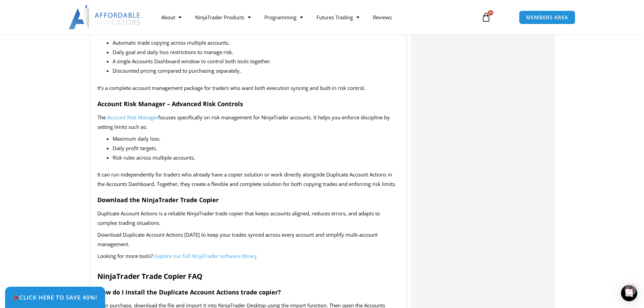 The height and width of the screenshot is (308, 644). I want to click on span: 0, so click(491, 13).